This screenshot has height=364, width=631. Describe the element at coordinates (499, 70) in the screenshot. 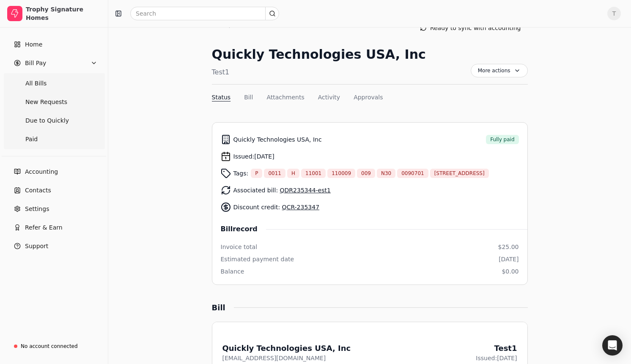

I see `span: More actions` at that location.